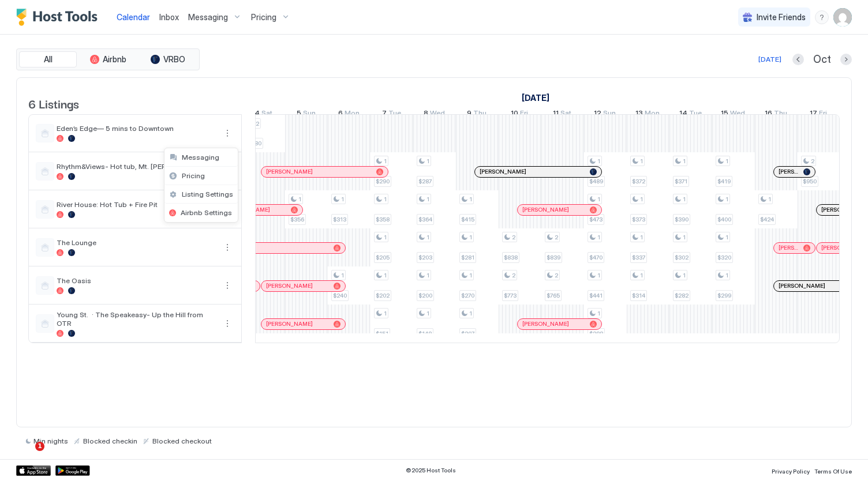 The height and width of the screenshot is (481, 868). What do you see at coordinates (40, 447) in the screenshot?
I see `span: 1` at bounding box center [40, 447].